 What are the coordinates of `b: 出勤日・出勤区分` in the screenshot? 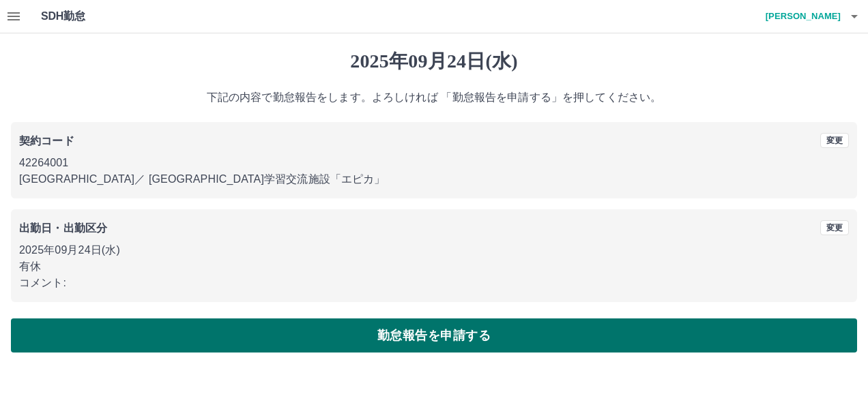 It's located at (63, 228).